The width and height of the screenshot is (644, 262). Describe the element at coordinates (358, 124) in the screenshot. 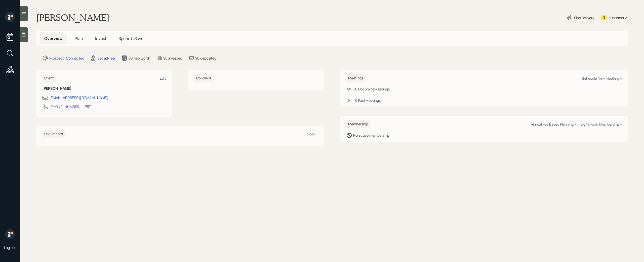

I see `h6: Membership` at that location.